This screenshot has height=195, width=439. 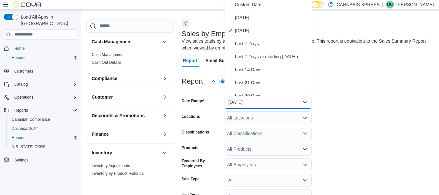 What do you see at coordinates (190, 179) in the screenshot?
I see `label: Sale Type` at bounding box center [190, 179].